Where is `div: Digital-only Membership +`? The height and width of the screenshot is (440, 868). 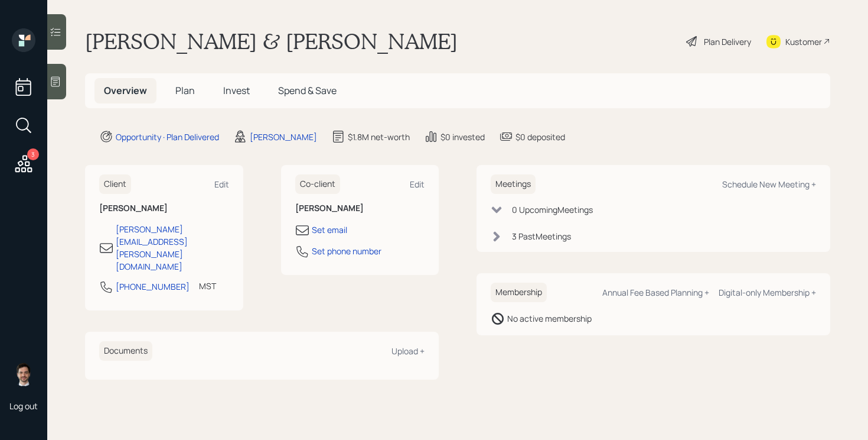
div: Digital-only Membership + is located at coordinates (767, 292).